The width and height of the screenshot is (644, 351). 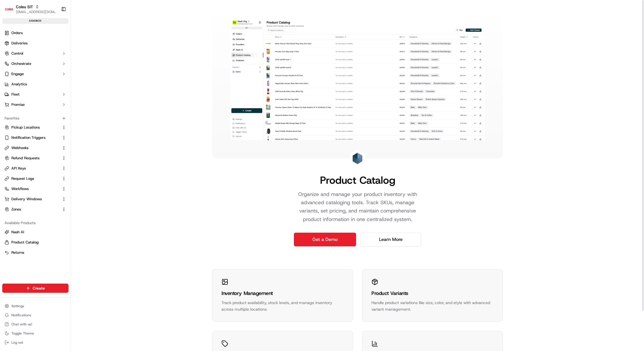 What do you see at coordinates (18, 168) in the screenshot?
I see `span: API Keys` at bounding box center [18, 168].